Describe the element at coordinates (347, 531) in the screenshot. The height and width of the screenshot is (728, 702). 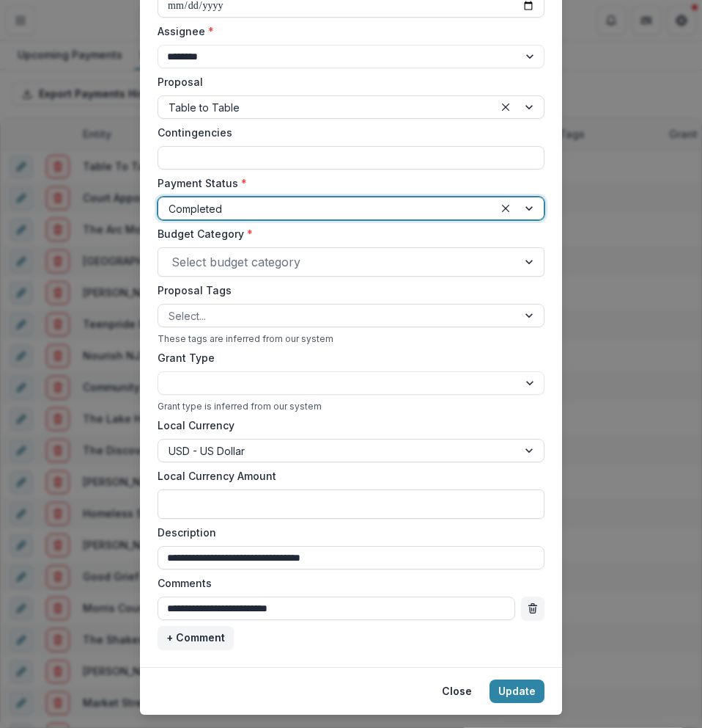
I see `label: Description` at that location.